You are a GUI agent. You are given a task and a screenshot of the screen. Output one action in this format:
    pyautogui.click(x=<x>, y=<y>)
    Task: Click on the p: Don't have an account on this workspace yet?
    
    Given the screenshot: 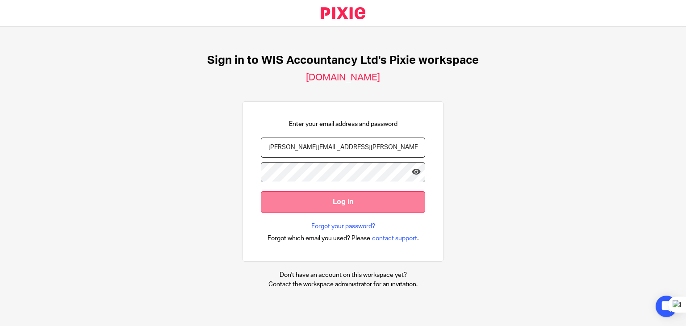 What is the action you would take?
    pyautogui.click(x=343, y=275)
    